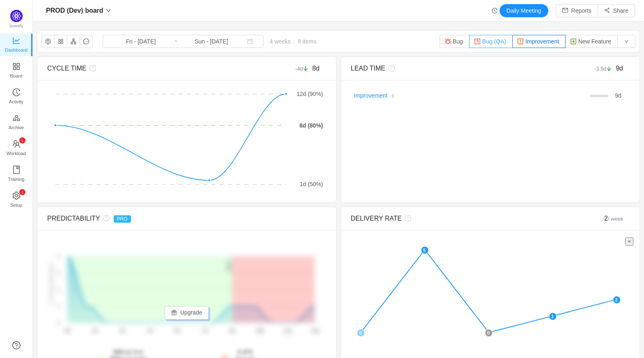 The width and height of the screenshot is (644, 358). Describe the element at coordinates (117, 352) in the screenshot. I see `strong: 8d` at that location.